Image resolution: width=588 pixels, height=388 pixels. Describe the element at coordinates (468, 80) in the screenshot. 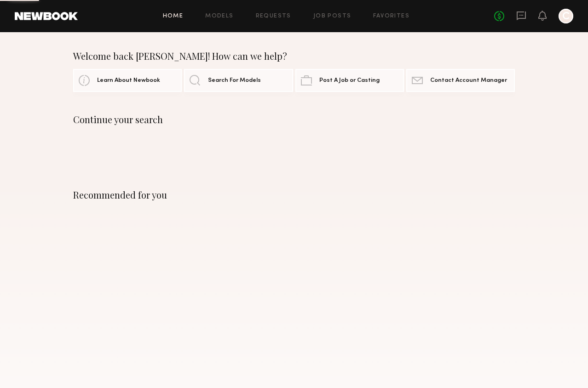

I see `span: Contact Account Manager` at that location.